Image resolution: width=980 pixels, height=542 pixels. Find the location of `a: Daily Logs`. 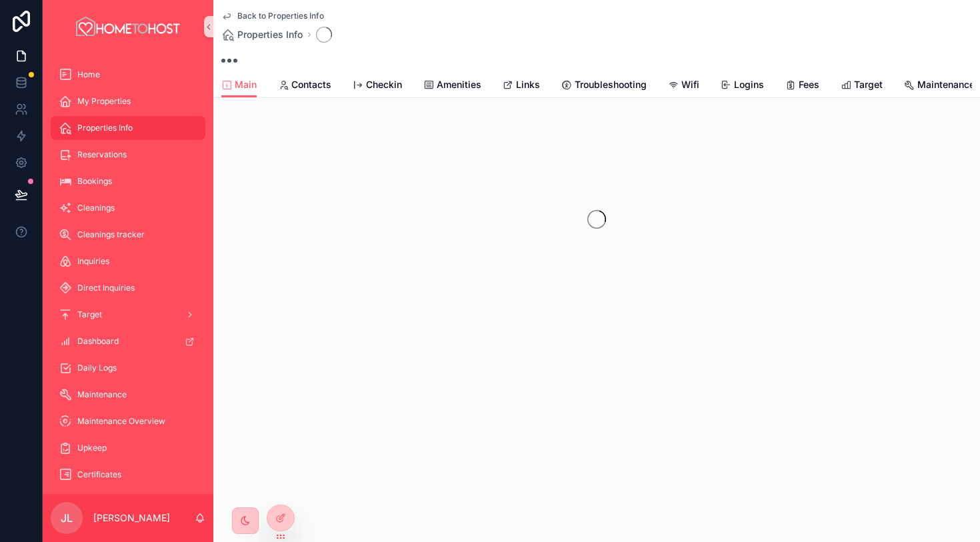

a: Daily Logs is located at coordinates (128, 368).